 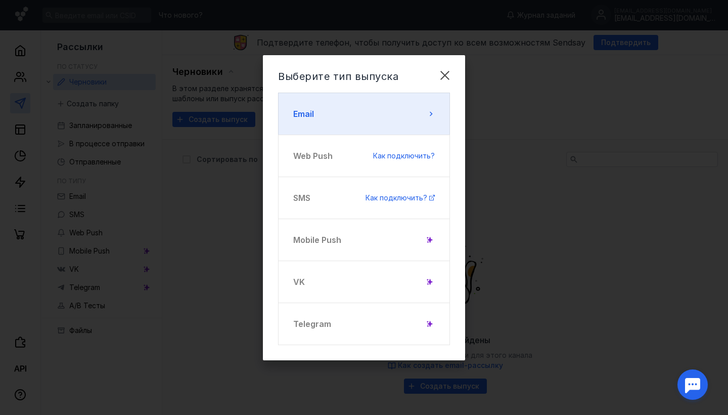 What do you see at coordinates (304, 114) in the screenshot?
I see `span: Email` at bounding box center [304, 114].